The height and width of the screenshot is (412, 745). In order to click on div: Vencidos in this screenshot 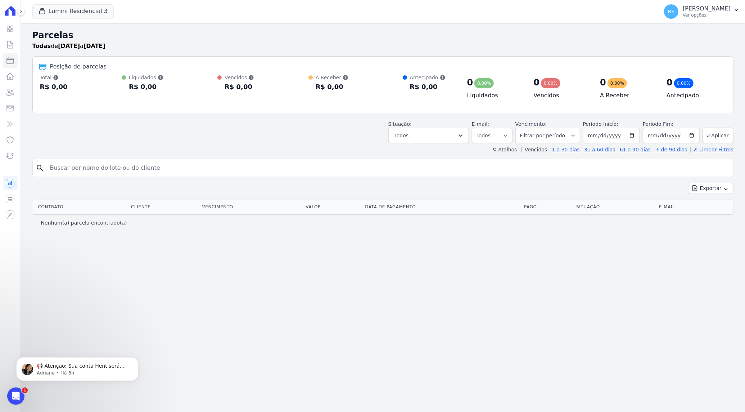, I will do `click(239, 77)`.